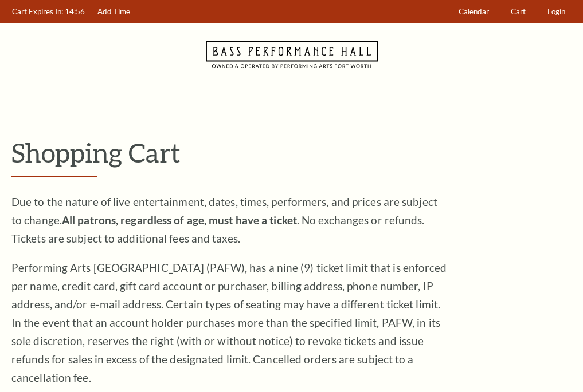  Describe the element at coordinates (179, 220) in the screenshot. I see `strong: All patrons, regardless of age, must have a ticket` at that location.